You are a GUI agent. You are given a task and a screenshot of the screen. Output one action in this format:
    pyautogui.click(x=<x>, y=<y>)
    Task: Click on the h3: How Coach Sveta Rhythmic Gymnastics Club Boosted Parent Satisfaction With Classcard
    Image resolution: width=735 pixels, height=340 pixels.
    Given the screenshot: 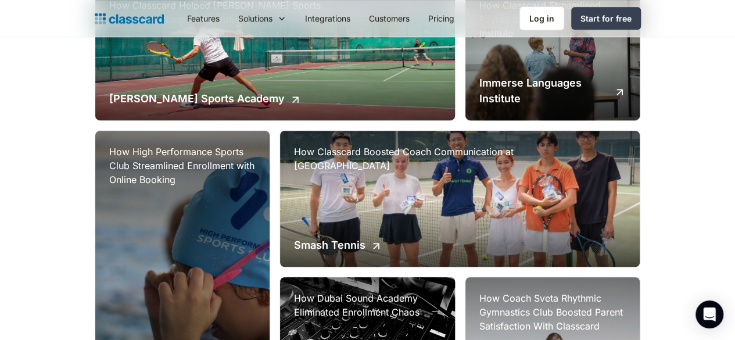 What is the action you would take?
    pyautogui.click(x=552, y=312)
    